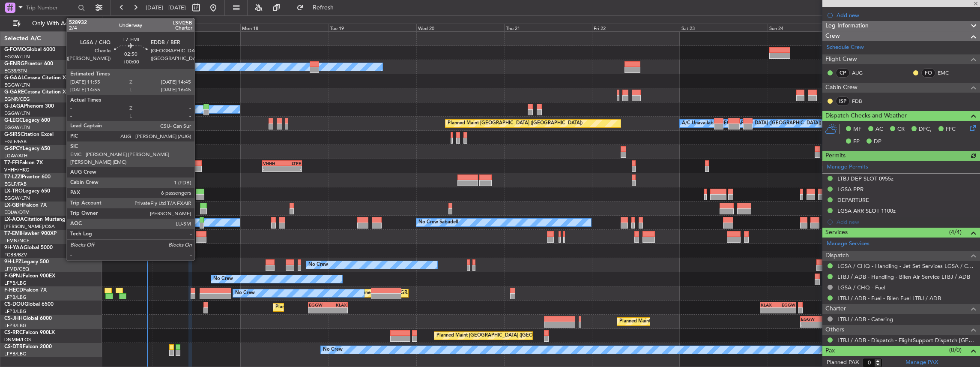 This screenshot has height=367, width=980. I want to click on span: G-SIRS, so click(13, 135).